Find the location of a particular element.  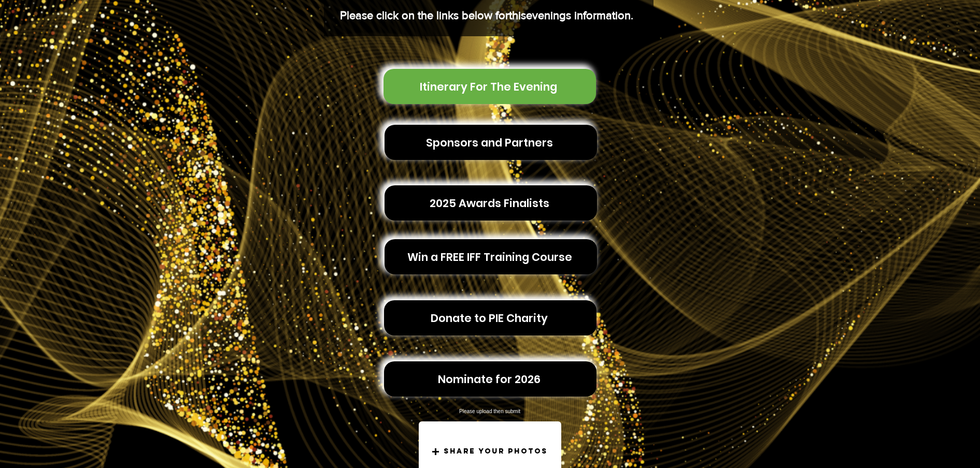

span: Sponsors and Partners is located at coordinates (489, 142).